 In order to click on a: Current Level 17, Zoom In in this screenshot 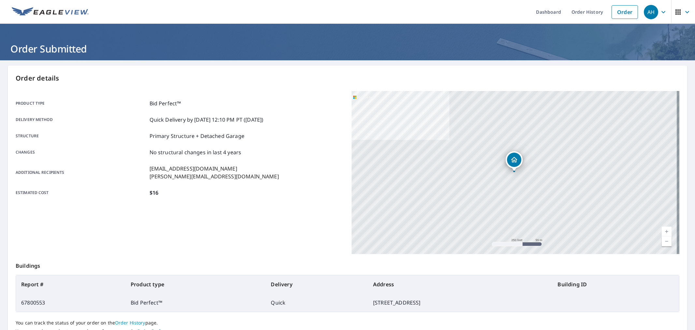, I will do `click(667, 231)`.